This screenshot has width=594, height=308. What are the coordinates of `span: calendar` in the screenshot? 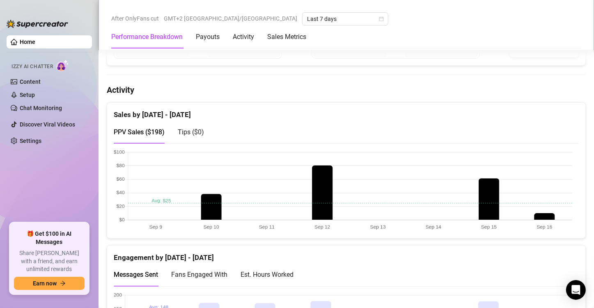 It's located at (381, 19).